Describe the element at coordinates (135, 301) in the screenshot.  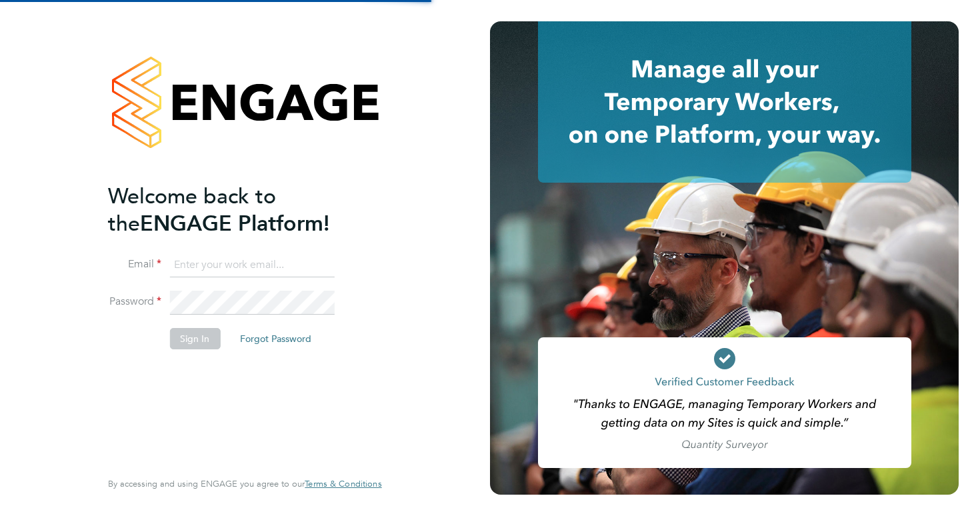
I see `label: Password` at that location.